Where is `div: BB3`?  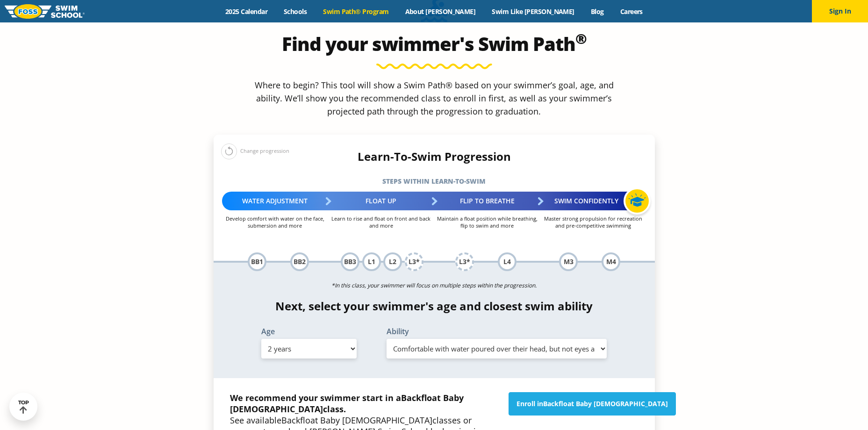 div: BB3 is located at coordinates (350, 262).